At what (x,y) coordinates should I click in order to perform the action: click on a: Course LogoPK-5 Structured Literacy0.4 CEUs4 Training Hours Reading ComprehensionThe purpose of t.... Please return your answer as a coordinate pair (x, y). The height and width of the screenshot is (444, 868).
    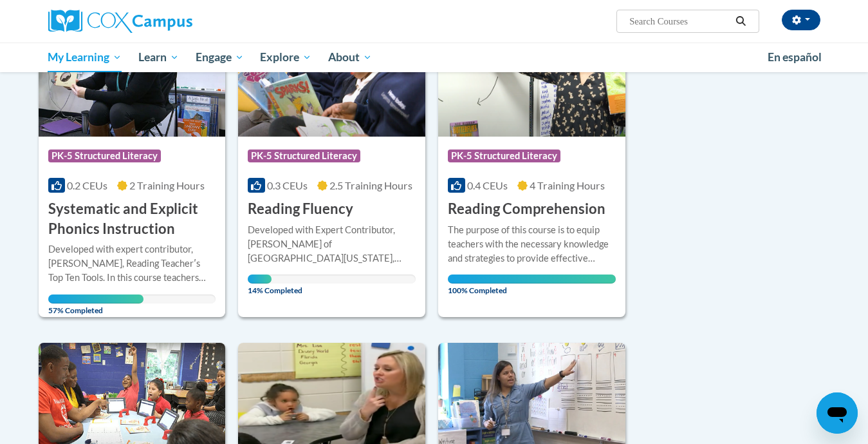
    Looking at the image, I should click on (532, 161).